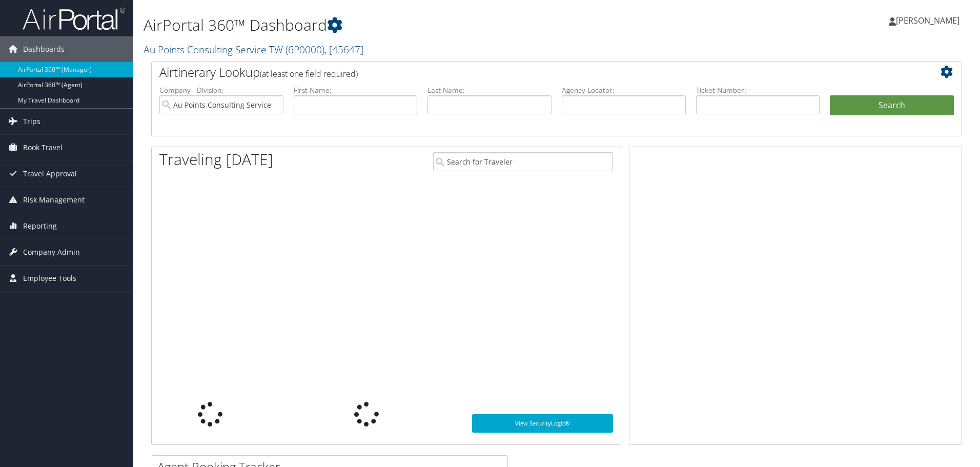  I want to click on a: Au Points Consulting Service TW, so click(253, 49).